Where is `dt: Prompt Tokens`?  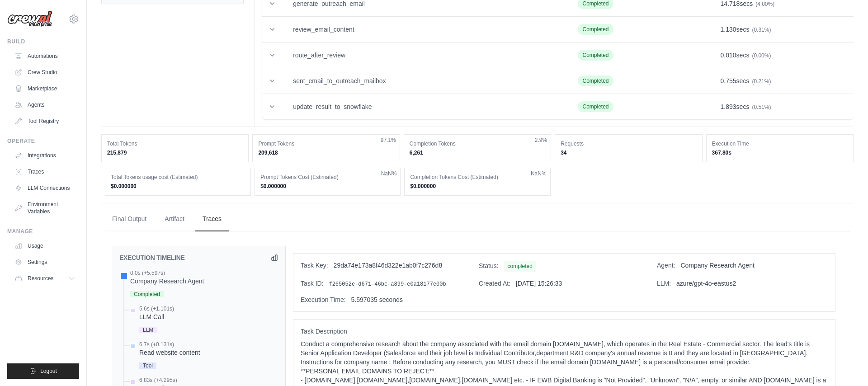 dt: Prompt Tokens is located at coordinates (325, 144).